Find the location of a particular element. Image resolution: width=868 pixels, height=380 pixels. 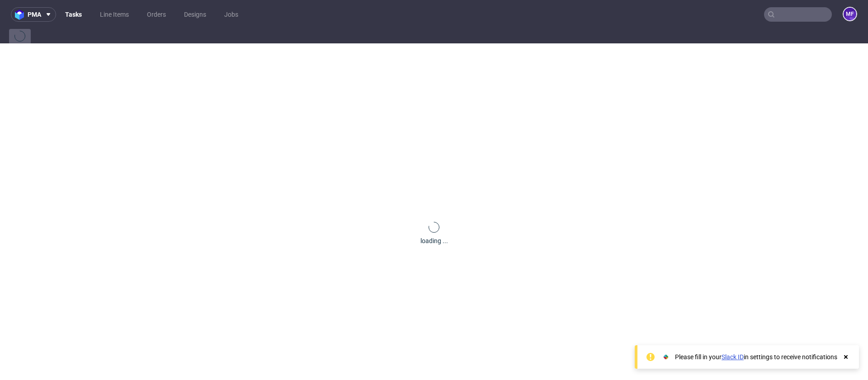

img: Slack is located at coordinates (666, 357).